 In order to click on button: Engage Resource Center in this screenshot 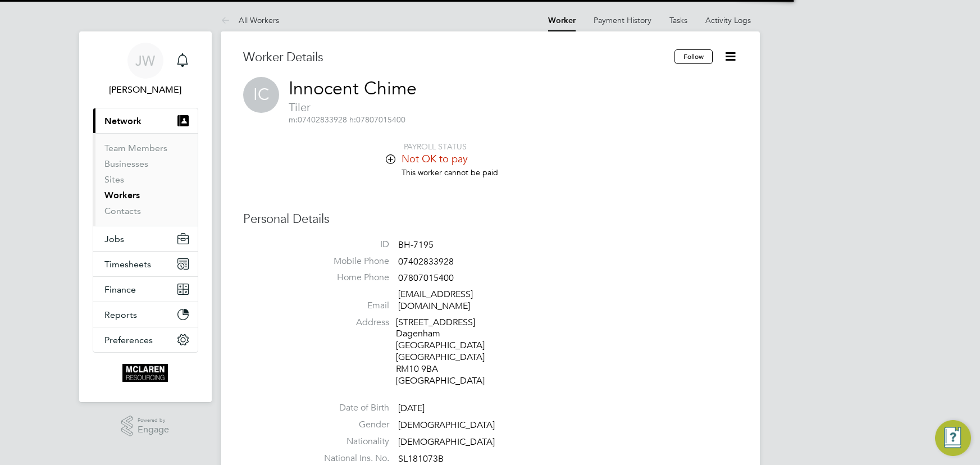, I will do `click(953, 438)`.